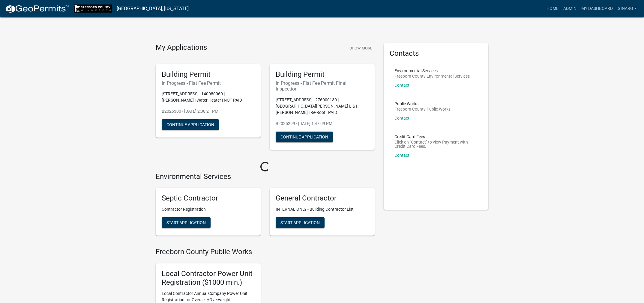  Describe the element at coordinates (436, 53) in the screenshot. I see `h5: Contacts` at that location.